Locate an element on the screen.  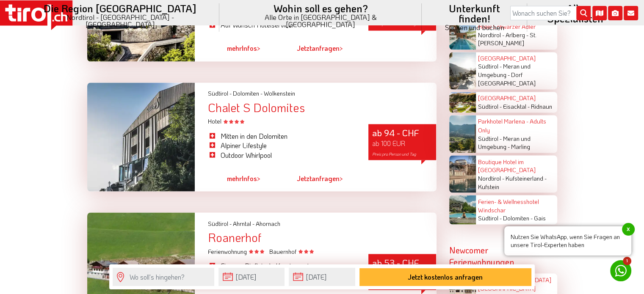
small: Suchen und buchen is located at coordinates (474, 27).